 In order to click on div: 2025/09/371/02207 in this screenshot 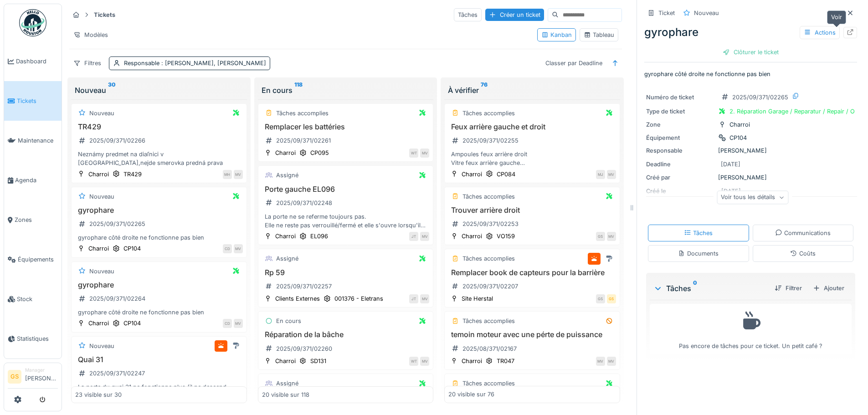, I will do `click(490, 286)`.